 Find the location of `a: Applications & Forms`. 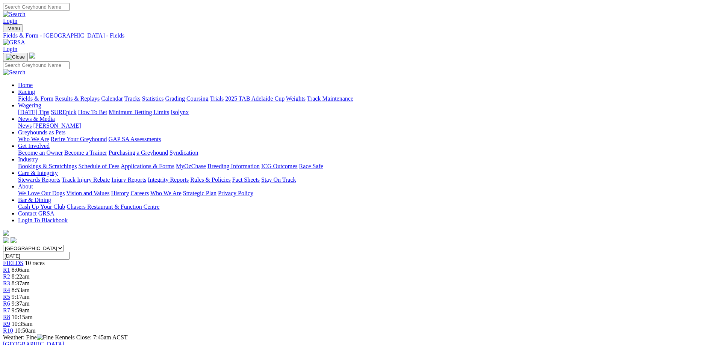

a: Applications & Forms is located at coordinates (147, 166).